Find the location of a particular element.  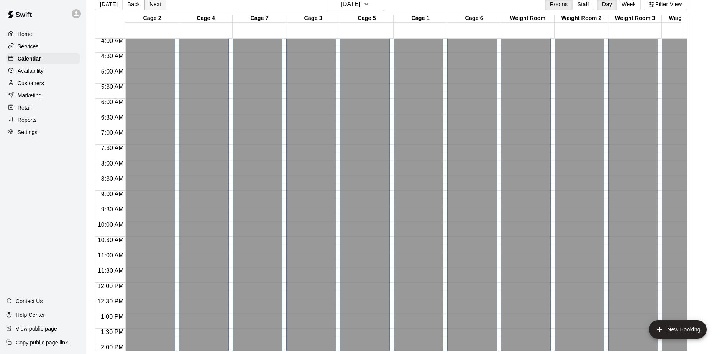

p: Home is located at coordinates (25, 34).